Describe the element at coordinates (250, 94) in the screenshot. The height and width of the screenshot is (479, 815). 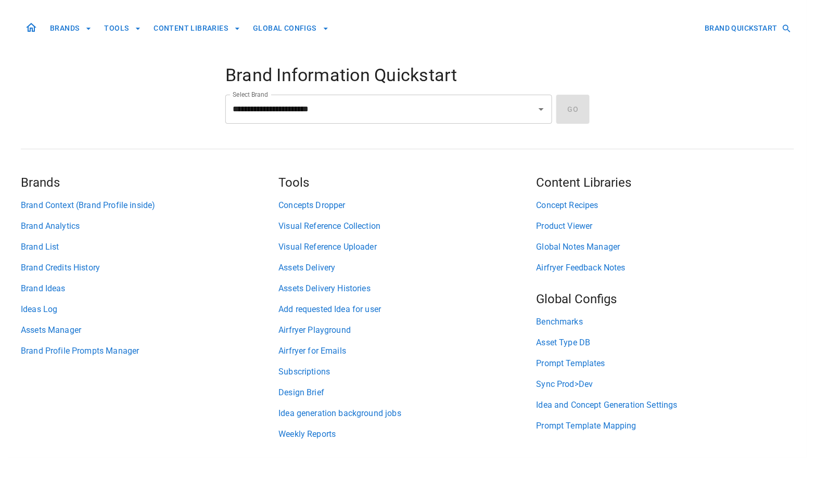
I see `label: Select Brand` at that location.